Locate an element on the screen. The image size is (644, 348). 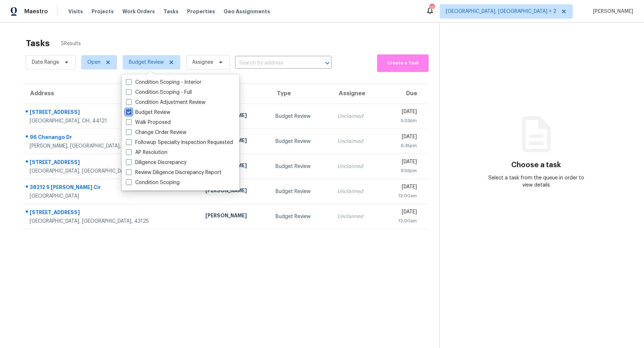
label: AP Resolution is located at coordinates (146, 152).